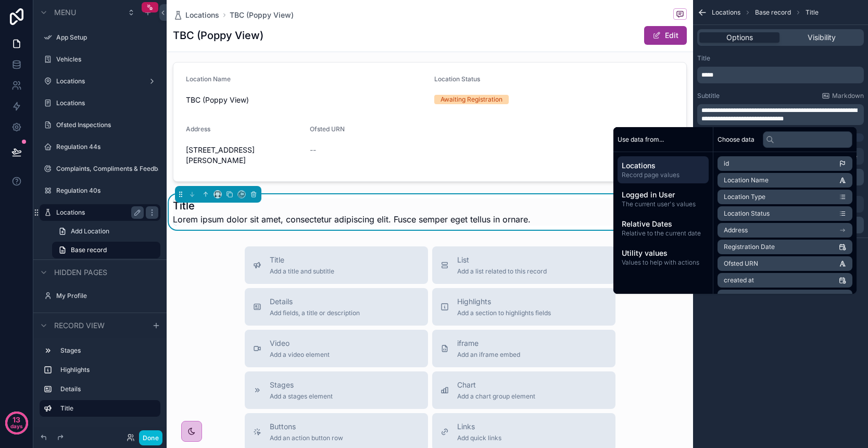  What do you see at coordinates (822, 38) in the screenshot?
I see `span: Visibility` at bounding box center [822, 38].